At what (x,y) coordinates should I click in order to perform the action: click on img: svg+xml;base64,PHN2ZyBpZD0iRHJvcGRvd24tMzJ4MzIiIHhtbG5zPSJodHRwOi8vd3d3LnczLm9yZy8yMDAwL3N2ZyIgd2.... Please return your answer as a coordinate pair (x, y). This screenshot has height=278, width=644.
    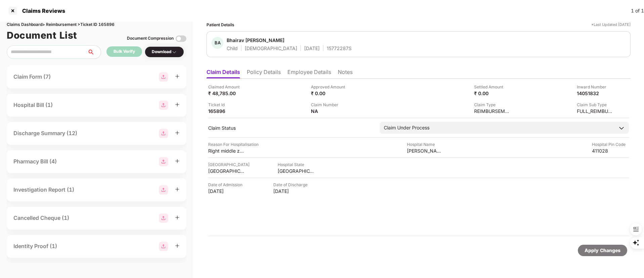
    Looking at the image, I should click on (174, 52).